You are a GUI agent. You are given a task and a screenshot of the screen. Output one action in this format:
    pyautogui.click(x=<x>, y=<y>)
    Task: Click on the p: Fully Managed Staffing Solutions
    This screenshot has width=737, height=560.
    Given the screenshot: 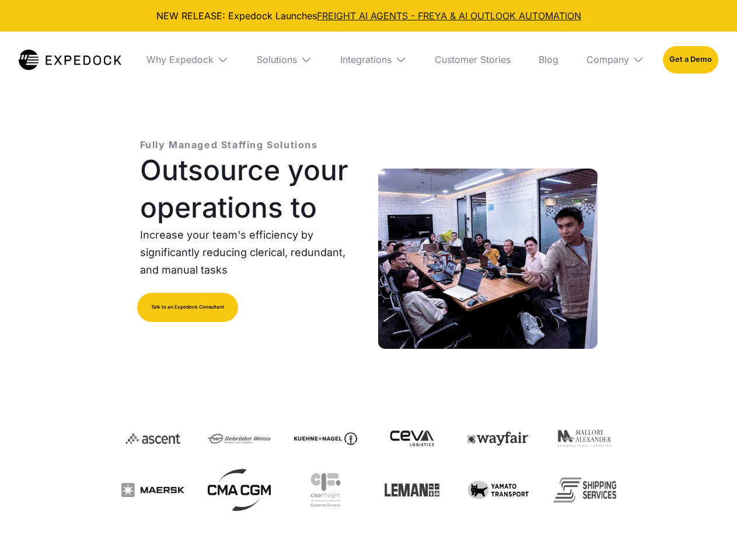 What is the action you would take?
    pyautogui.click(x=228, y=145)
    